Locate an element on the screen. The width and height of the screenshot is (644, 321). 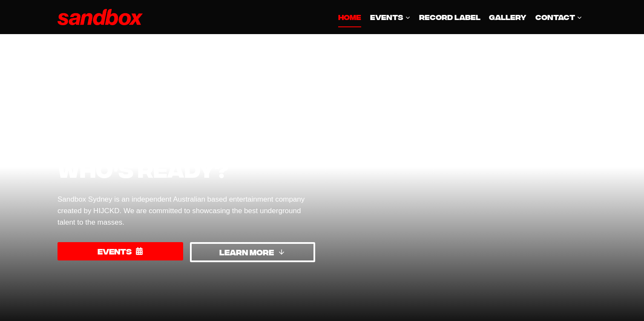
a: HOME is located at coordinates (350, 17).